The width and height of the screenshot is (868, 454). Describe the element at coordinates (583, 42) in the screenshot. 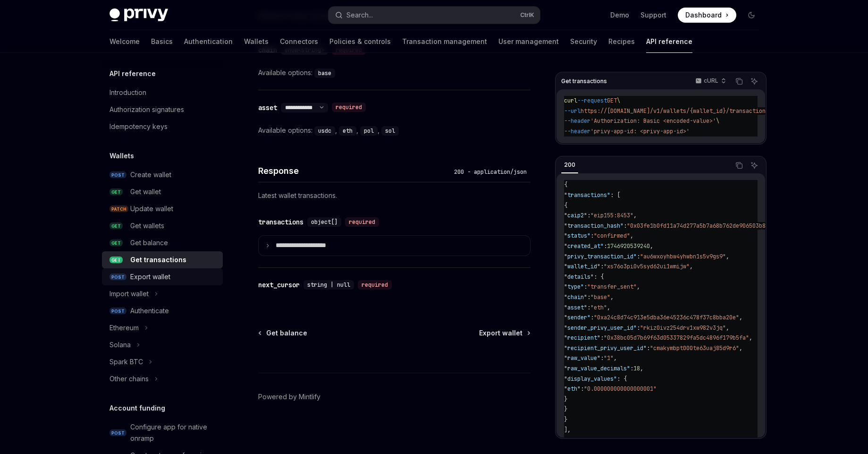

I see `a: Security` at that location.